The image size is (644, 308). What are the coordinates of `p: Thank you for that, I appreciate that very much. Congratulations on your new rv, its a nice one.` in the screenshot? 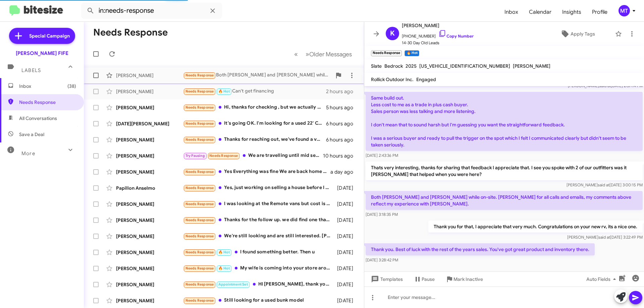 It's located at (535, 226).